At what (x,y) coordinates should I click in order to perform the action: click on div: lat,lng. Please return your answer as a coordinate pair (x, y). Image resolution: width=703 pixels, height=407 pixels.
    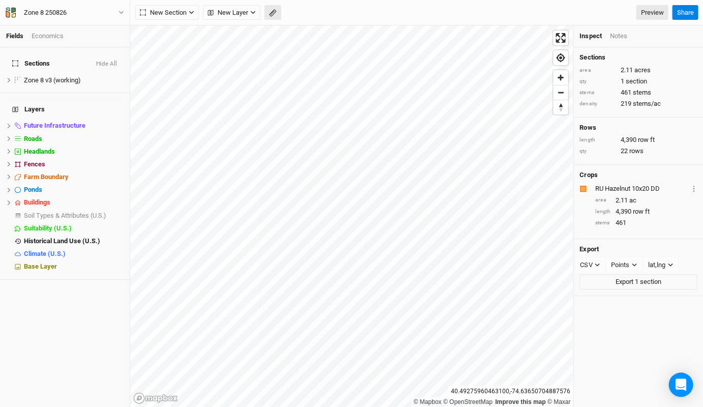
    Looking at the image, I should click on (657, 265).